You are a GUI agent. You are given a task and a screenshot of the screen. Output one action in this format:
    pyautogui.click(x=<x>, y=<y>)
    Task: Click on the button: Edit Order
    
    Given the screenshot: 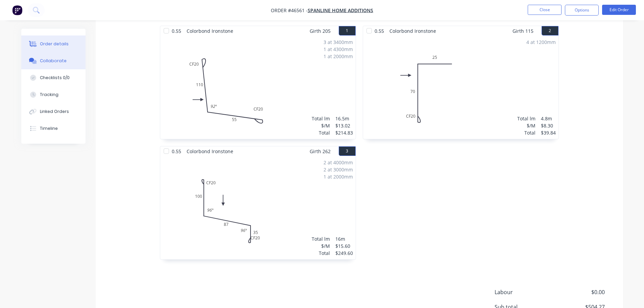 What is the action you would take?
    pyautogui.click(x=619, y=10)
    